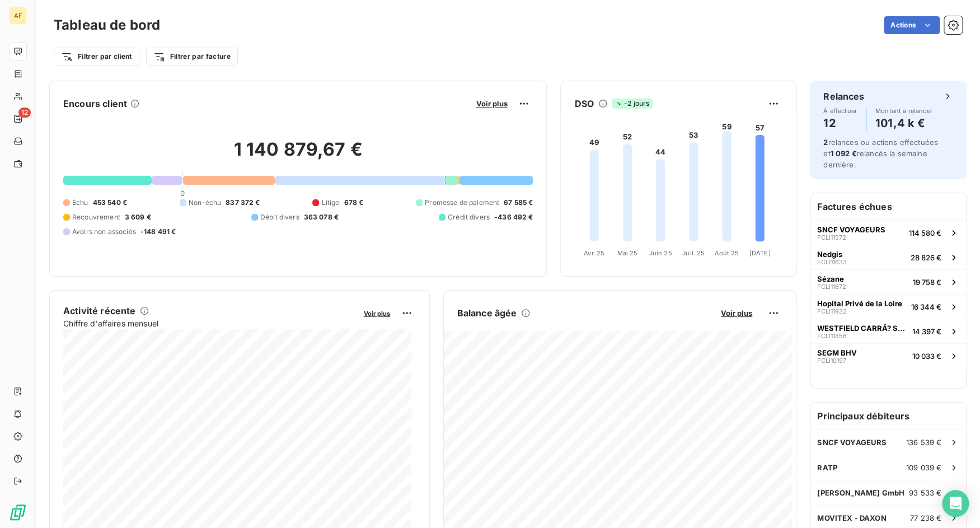 The image size is (980, 528). I want to click on h6: Factures échues, so click(889, 207).